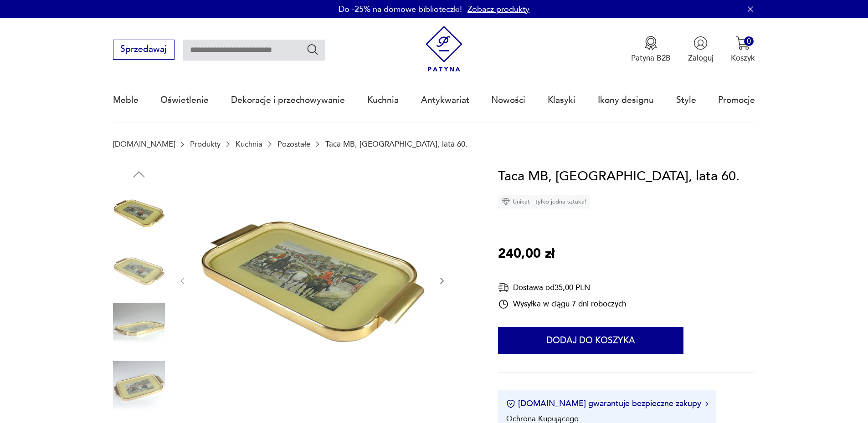 The image size is (868, 423). I want to click on button: Zaloguj, so click(701, 50).